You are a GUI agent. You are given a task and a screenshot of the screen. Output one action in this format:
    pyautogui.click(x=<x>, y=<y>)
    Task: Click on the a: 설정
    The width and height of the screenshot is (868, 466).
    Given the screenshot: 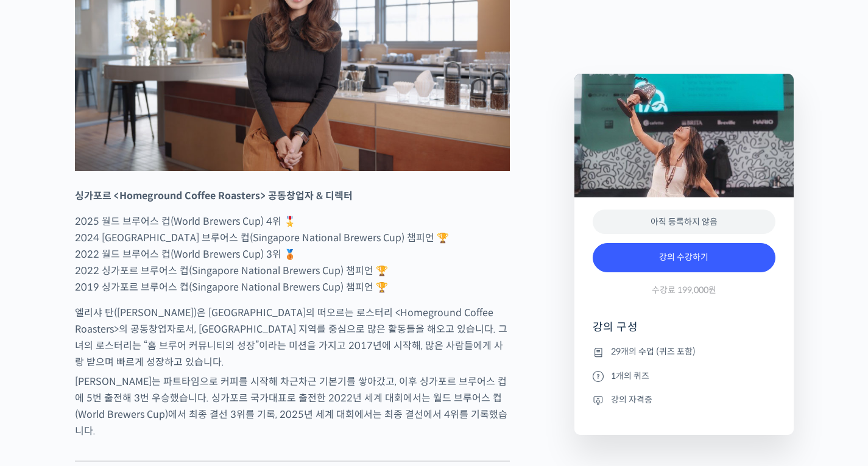 What is the action you would take?
    pyautogui.click(x=195, y=381)
    